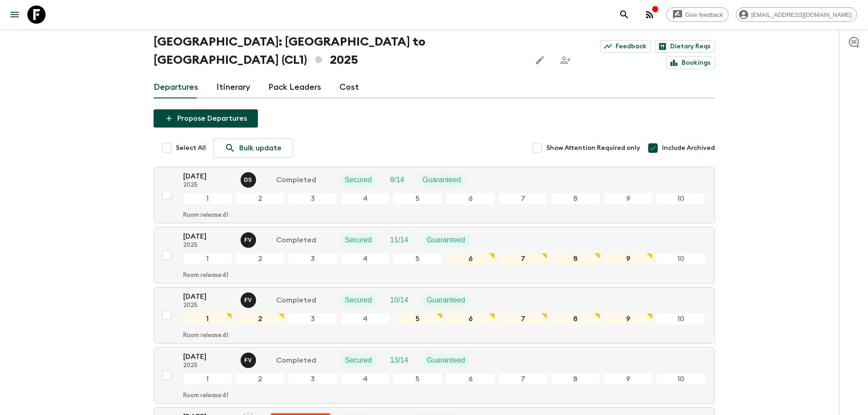  What do you see at coordinates (253, 148) in the screenshot?
I see `a: Bulk update` at bounding box center [253, 148].